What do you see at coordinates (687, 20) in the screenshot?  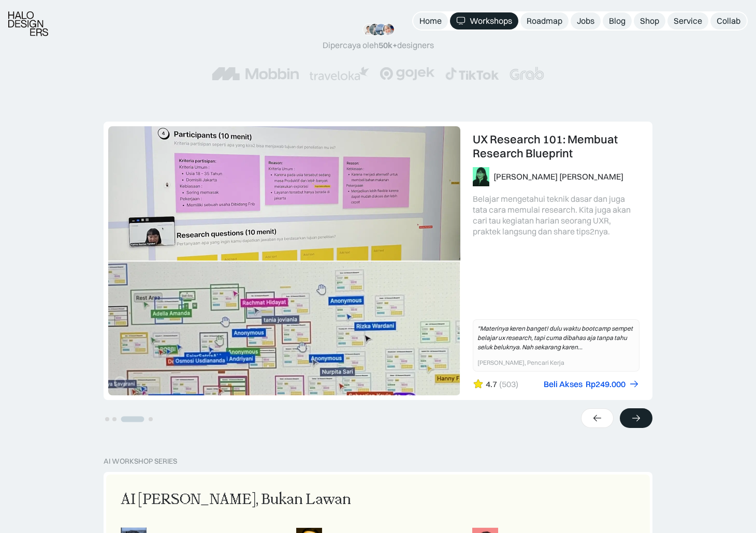 I see `a: Service` at bounding box center [687, 20].